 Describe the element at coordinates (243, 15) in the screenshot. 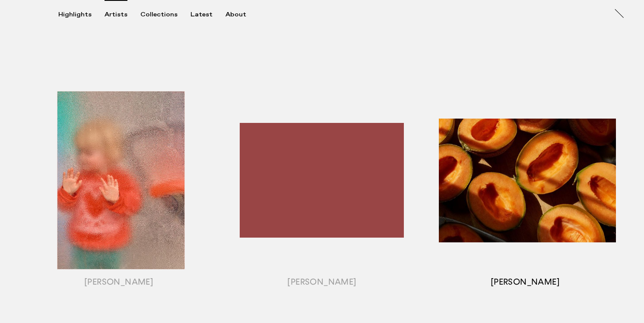

I see `button: About` at that location.